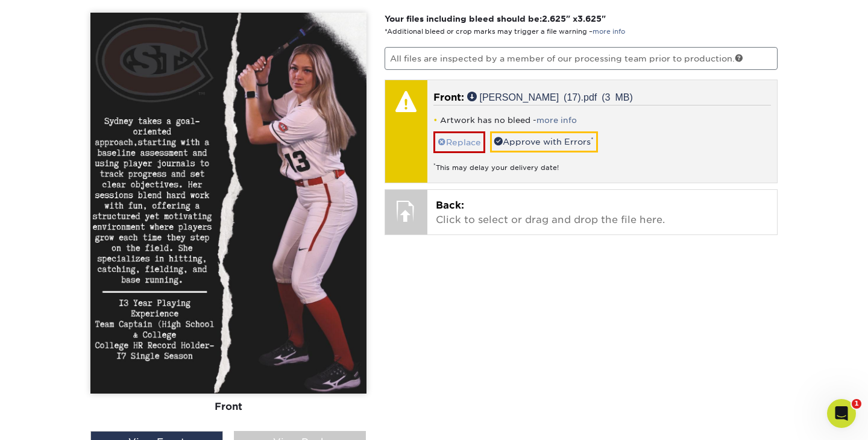  Describe the element at coordinates (554, 19) in the screenshot. I see `span: 2.625` at that location.